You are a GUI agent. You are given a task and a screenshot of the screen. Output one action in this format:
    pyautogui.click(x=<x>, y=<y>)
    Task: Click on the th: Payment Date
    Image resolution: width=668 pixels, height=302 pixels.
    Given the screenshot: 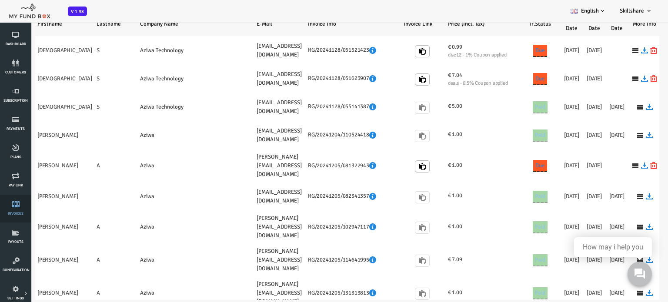 What is the action you would take?
    pyautogui.click(x=590, y=26)
    